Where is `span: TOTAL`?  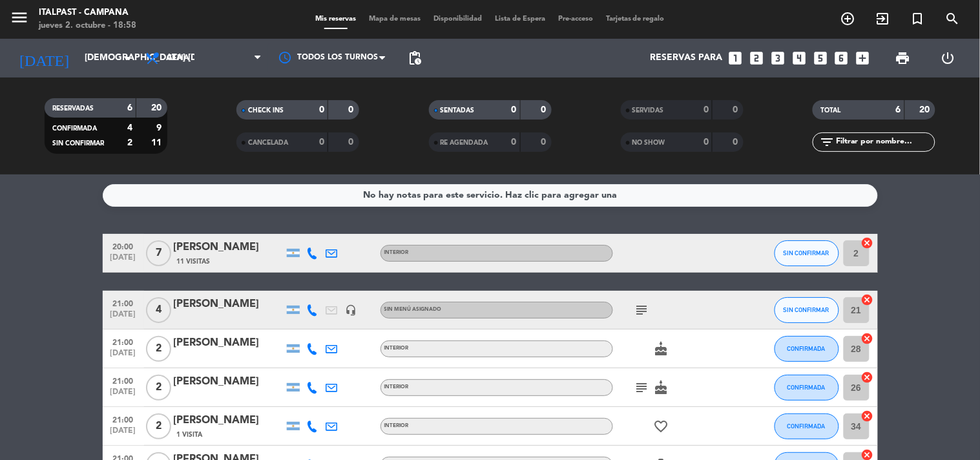 span: TOTAL is located at coordinates (830, 110).